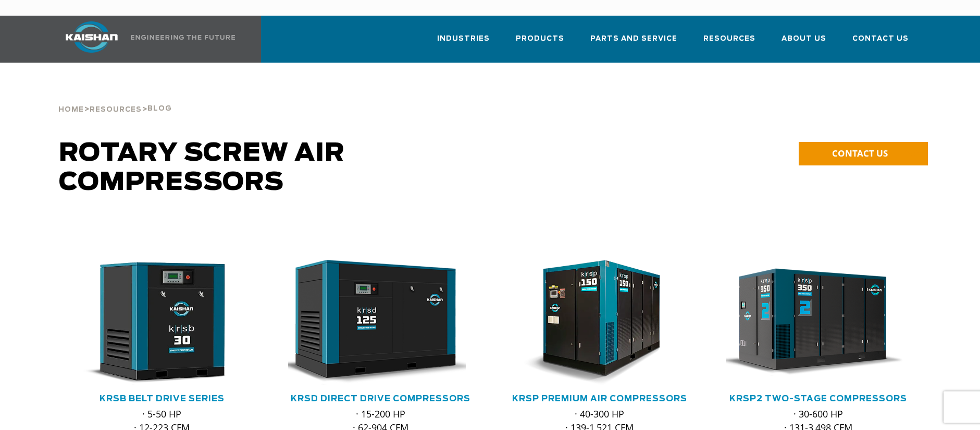 The width and height of the screenshot is (980, 430). What do you see at coordinates (633, 38) in the screenshot?
I see `span: Parts and Service` at bounding box center [633, 38].